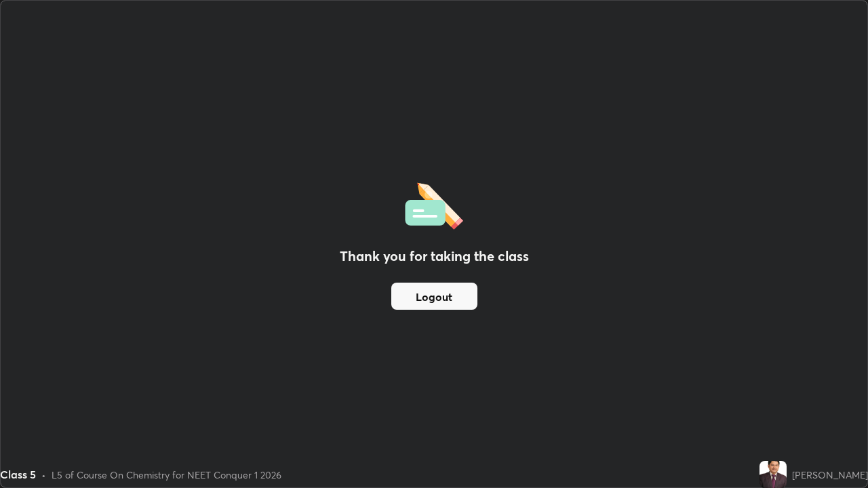 The height and width of the screenshot is (488, 868). What do you see at coordinates (434, 296) in the screenshot?
I see `button: Logout` at bounding box center [434, 296].